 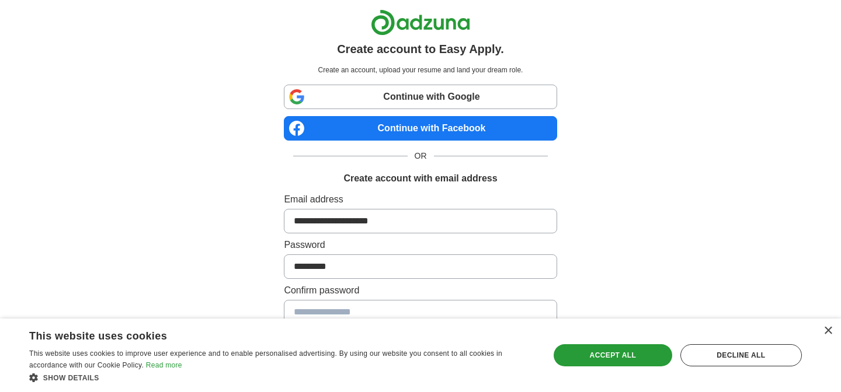 I want to click on h1: Create account with email address, so click(x=420, y=179).